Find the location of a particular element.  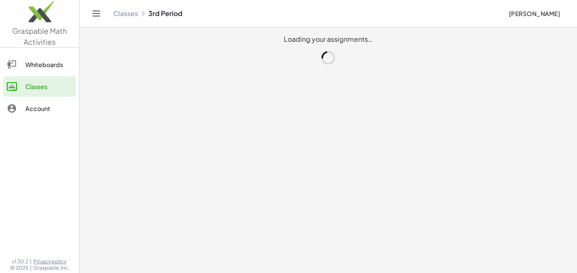

a: Privacy policy is located at coordinates (51, 262).